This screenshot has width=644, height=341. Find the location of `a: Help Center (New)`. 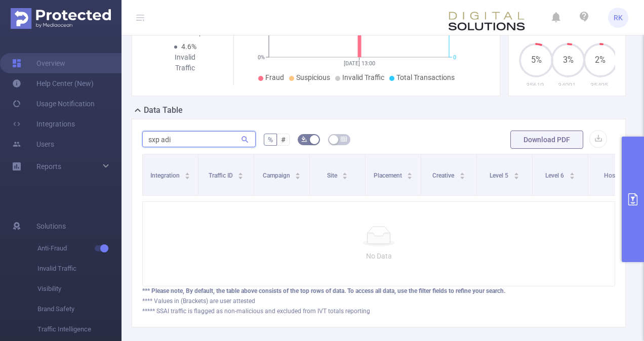

a: Help Center (New) is located at coordinates (53, 84).